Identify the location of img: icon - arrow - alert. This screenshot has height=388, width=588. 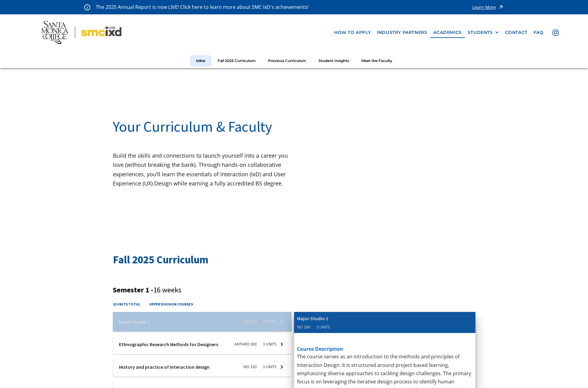
(501, 7).